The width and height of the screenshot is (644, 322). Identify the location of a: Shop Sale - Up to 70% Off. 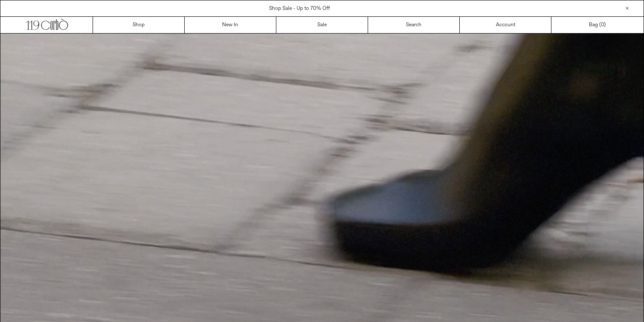
(299, 9).